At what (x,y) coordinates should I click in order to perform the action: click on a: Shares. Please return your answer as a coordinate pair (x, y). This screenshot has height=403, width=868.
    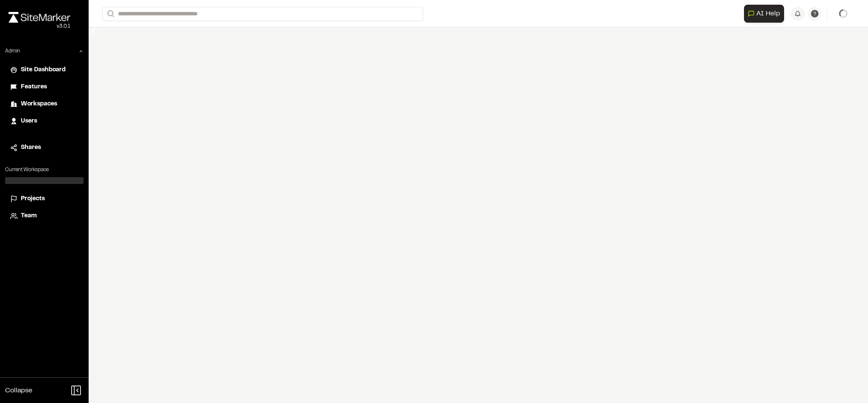
    Looking at the image, I should click on (44, 147).